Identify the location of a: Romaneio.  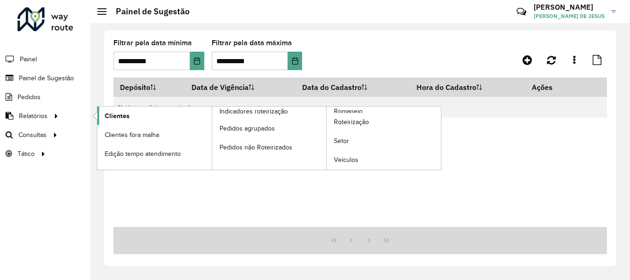
(327, 138).